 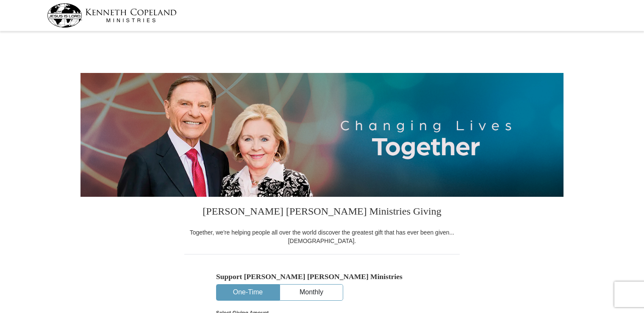 What do you see at coordinates (248, 292) in the screenshot?
I see `button: One-Time` at bounding box center [248, 292].